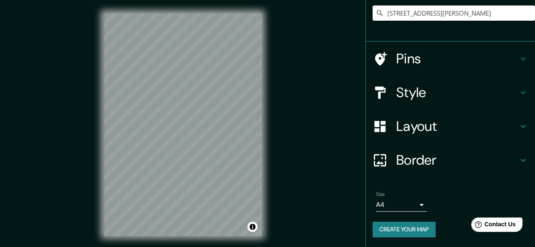  What do you see at coordinates (457, 126) in the screenshot?
I see `h4: Layout` at bounding box center [457, 126].